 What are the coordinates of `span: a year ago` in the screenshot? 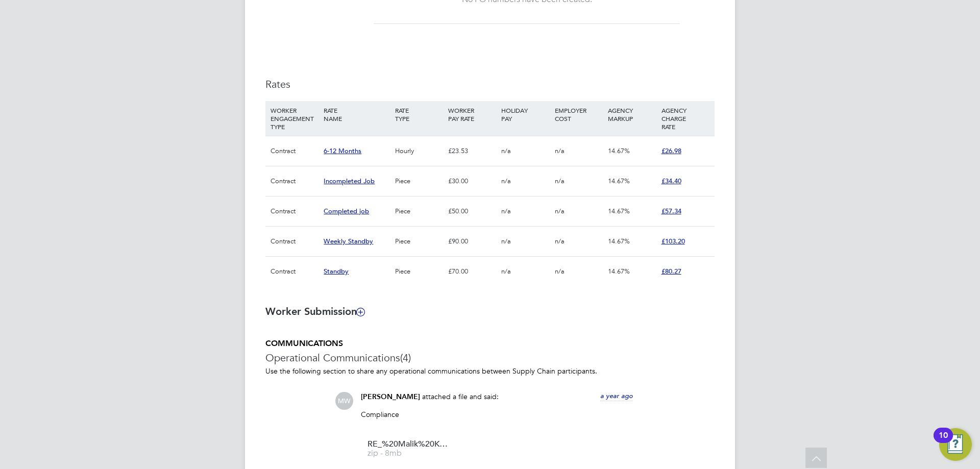 It's located at (616, 395).